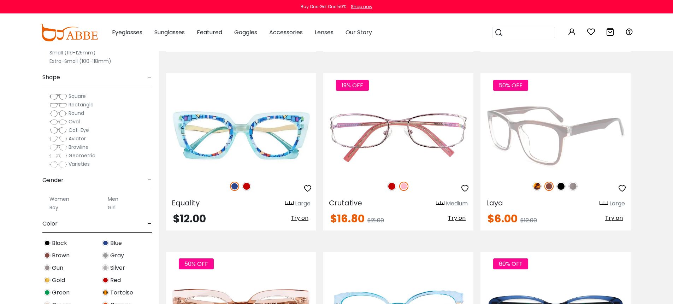  What do you see at coordinates (58, 105) in the screenshot?
I see `img: Rectangle.png` at bounding box center [58, 105].